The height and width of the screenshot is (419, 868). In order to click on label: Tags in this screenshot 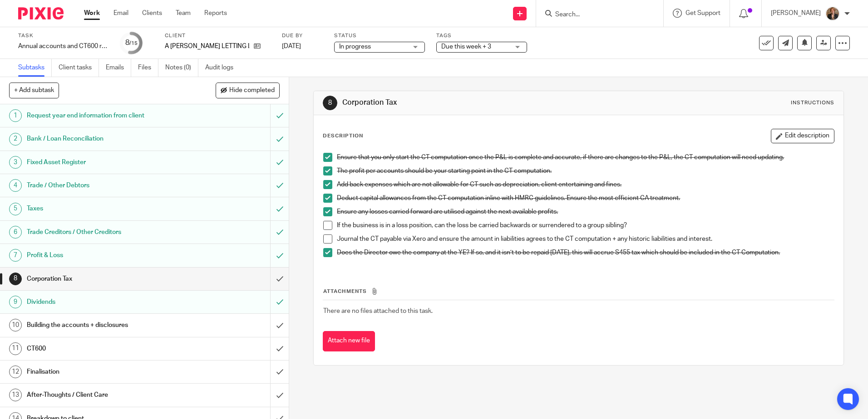, I will do `click(482, 36)`.